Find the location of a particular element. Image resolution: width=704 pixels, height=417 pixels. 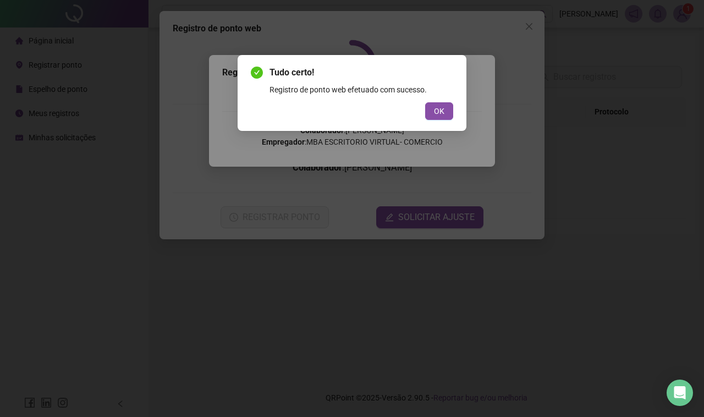

div: Registro de ponto web efetuado com sucesso. is located at coordinates (361, 90).